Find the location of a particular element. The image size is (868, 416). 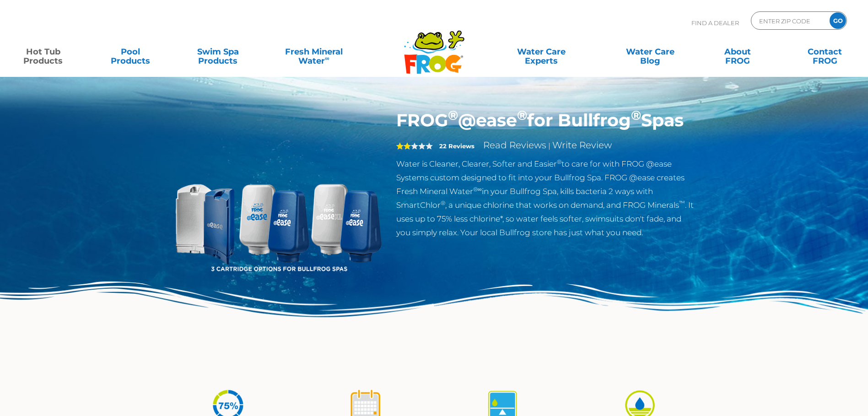

a: Water CareExperts is located at coordinates (542, 52).